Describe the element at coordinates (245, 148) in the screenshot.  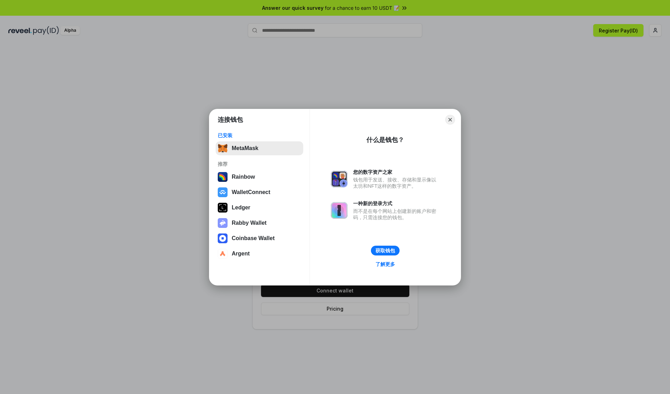
I see `div: MetaMask` at that location.